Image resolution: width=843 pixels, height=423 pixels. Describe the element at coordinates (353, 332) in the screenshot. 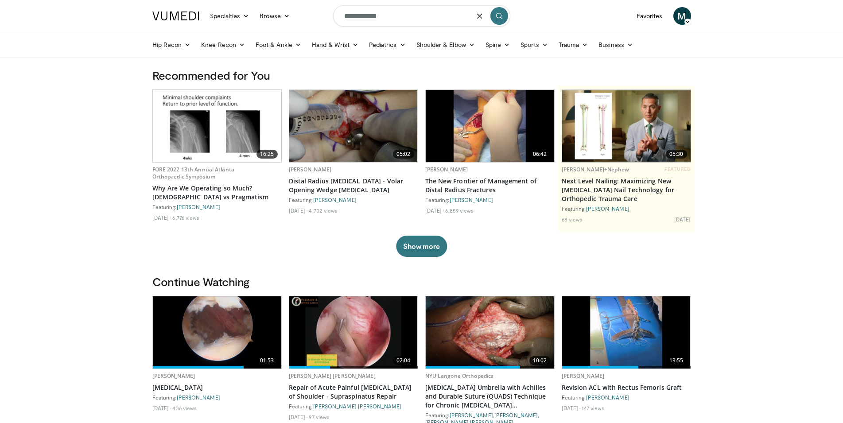

I see `img: 176a0213-730b-4467-9131-69db52529e91.620x360_q85_upscale.jpg` at that location.